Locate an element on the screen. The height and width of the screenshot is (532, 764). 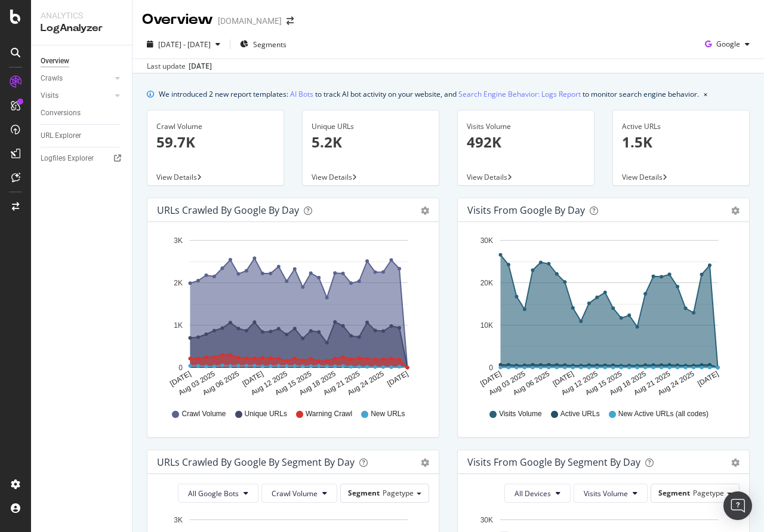
span: Segments is located at coordinates (270, 44).